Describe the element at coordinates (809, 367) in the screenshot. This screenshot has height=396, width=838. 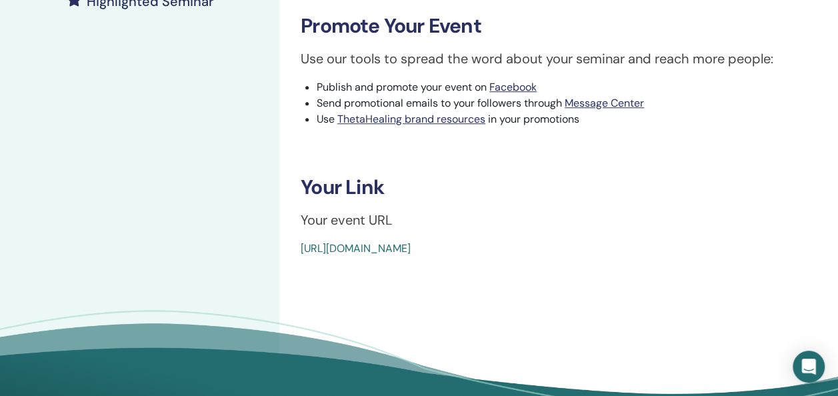
I see `div: Open Intercom Messenger` at that location.